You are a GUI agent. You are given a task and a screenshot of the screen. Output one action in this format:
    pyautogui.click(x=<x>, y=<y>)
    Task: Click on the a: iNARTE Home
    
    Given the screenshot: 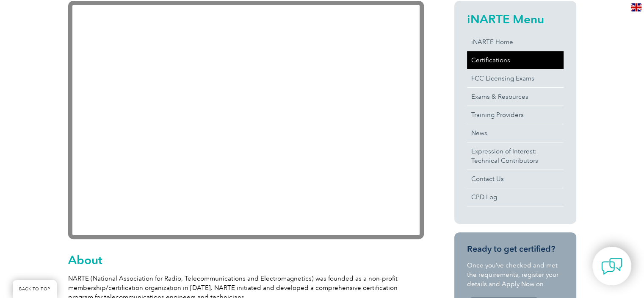 What is the action you would take?
    pyautogui.click(x=515, y=42)
    